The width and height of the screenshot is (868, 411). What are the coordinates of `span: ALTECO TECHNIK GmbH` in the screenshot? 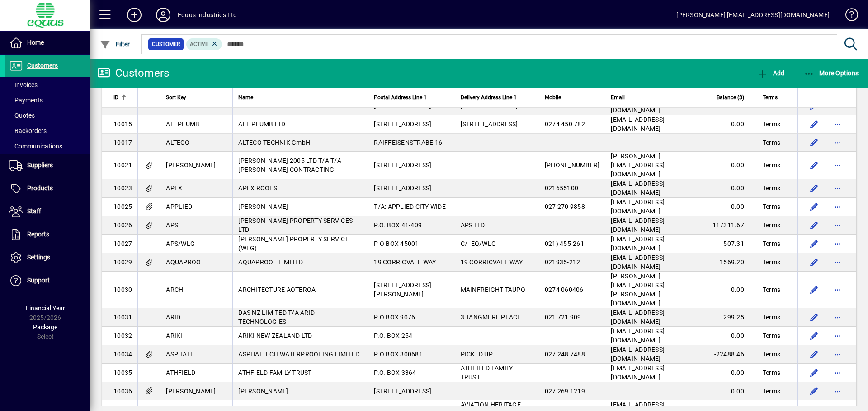 It's located at (274, 143).